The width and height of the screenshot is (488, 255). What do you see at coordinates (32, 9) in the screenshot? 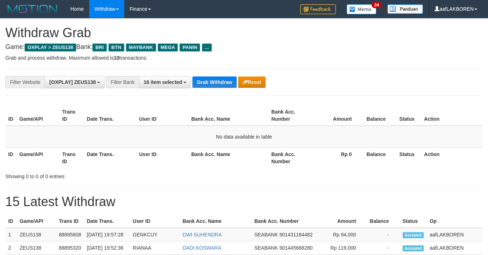
I see `img: MOTION_logo.png` at bounding box center [32, 9].